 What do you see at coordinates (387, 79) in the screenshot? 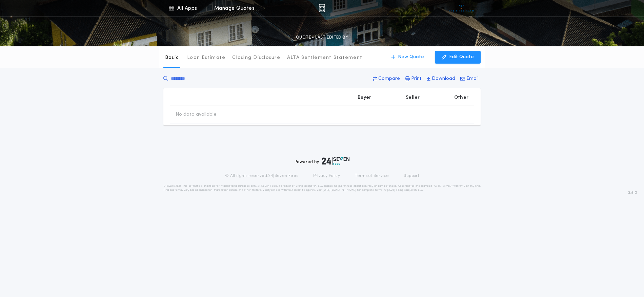
I see `button: Compare` at bounding box center [387, 79].